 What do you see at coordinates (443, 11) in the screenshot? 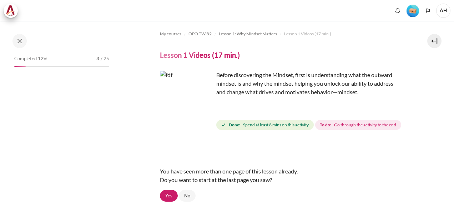
I see `span: AH` at bounding box center [443, 11].